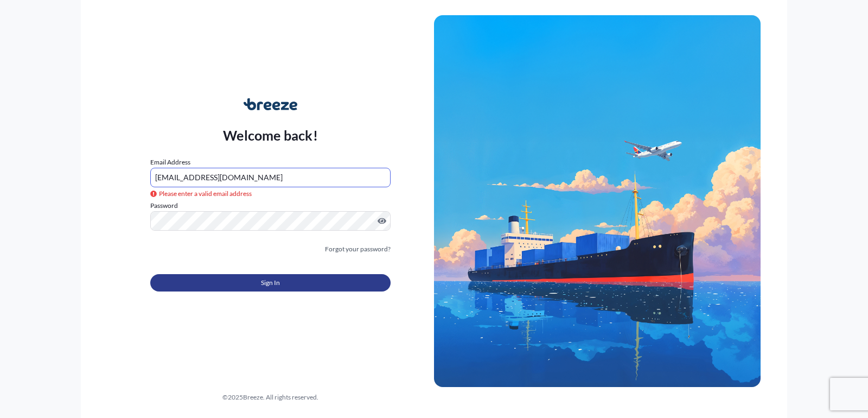 The width and height of the screenshot is (868, 418). I want to click on label: Password, so click(270, 205).